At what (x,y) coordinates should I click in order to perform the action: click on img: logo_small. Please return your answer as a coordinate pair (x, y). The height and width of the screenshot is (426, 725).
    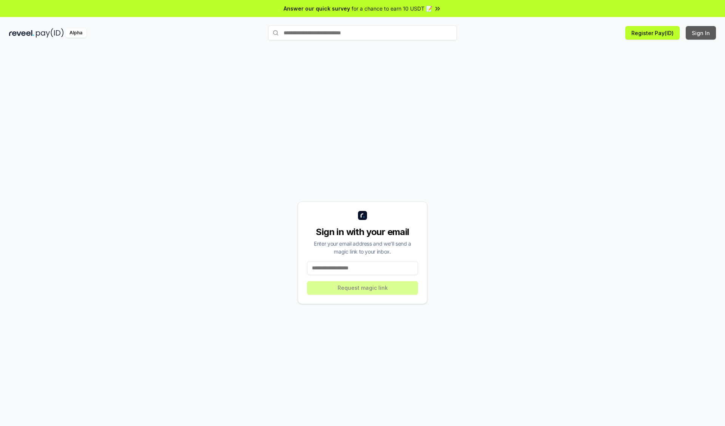
    Looking at the image, I should click on (362, 216).